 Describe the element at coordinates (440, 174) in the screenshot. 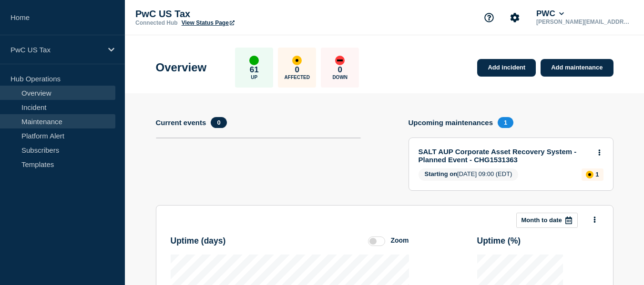

I see `span: Starting on` at that location.